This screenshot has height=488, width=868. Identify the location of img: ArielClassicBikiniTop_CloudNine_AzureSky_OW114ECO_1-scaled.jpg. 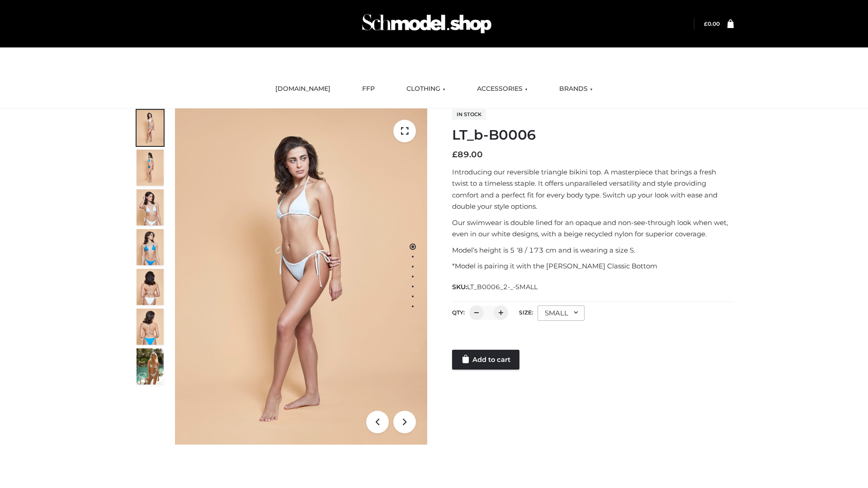
(150, 128).